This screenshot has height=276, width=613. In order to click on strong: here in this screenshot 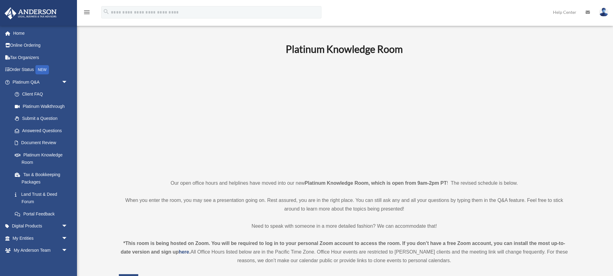, I will do `click(184, 252)`.